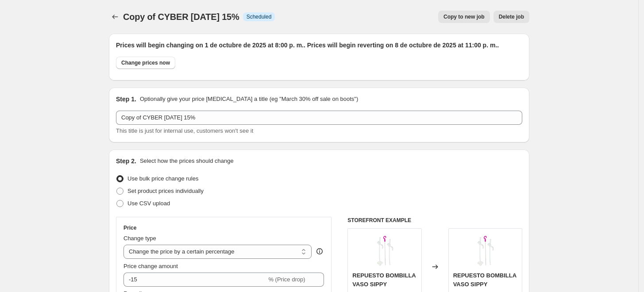 This screenshot has height=292, width=644. Describe the element at coordinates (115, 16) in the screenshot. I see `button: Price change jobs` at that location.